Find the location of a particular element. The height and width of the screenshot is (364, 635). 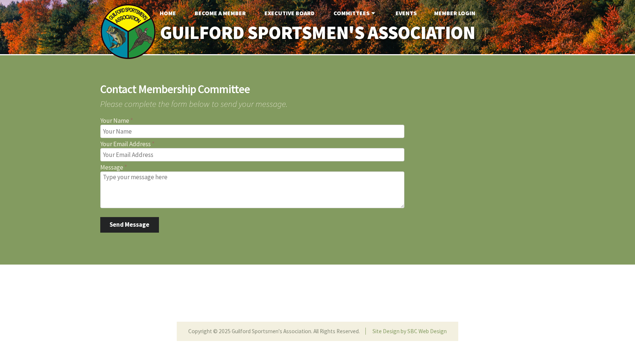

button: Send Message is located at coordinates (130, 225).